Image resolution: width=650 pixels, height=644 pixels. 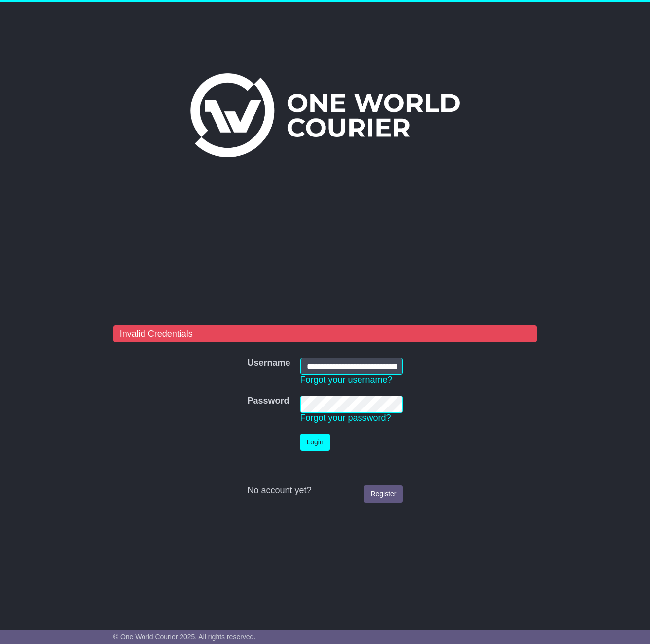 What do you see at coordinates (346, 380) in the screenshot?
I see `a: Forgot your username?` at bounding box center [346, 380].